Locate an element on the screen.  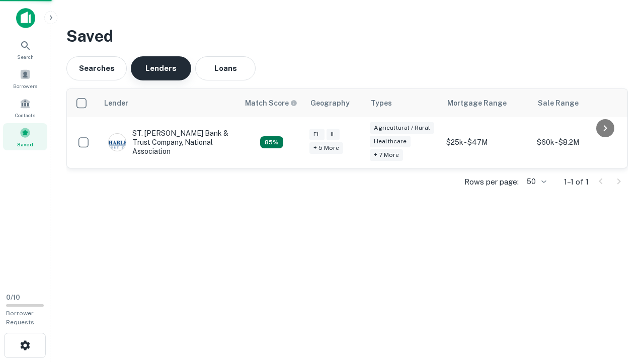
div: Chat Widget is located at coordinates (619, 306).